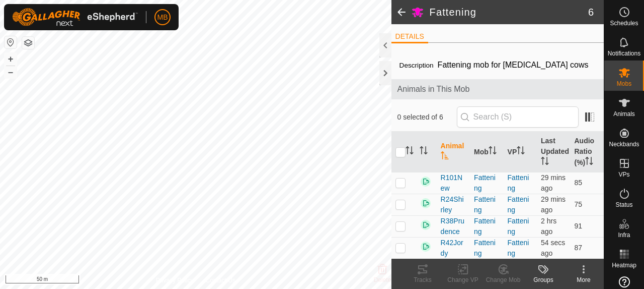  I want to click on div: Tracks, so click(422, 280).